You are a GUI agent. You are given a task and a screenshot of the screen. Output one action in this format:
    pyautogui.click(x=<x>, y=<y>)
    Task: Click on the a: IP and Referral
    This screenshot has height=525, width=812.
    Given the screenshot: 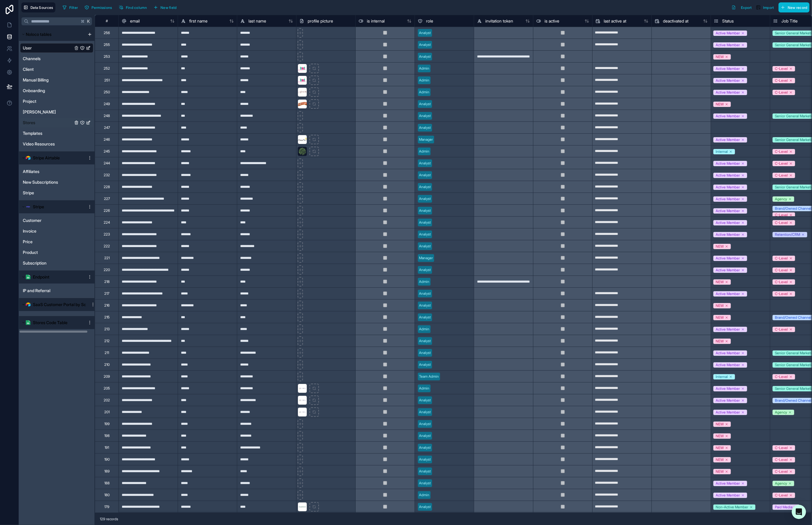 What is the action you would take?
    pyautogui.click(x=50, y=291)
    